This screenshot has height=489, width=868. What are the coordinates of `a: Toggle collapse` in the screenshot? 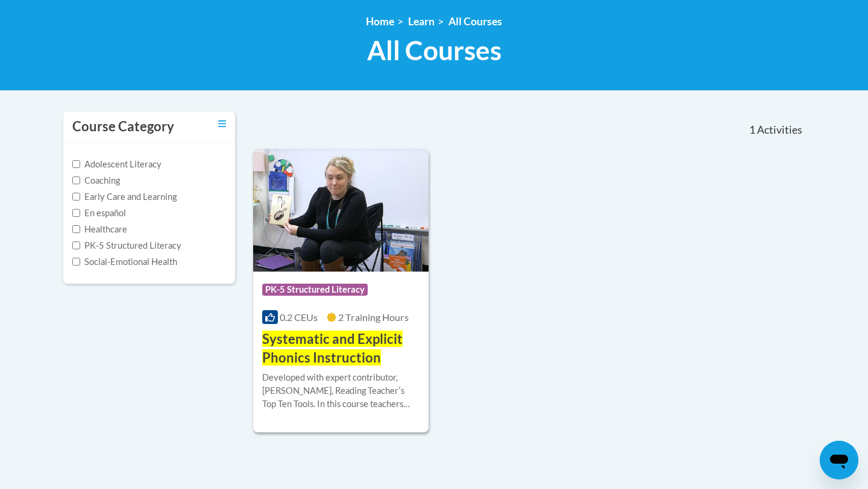 It's located at (222, 124).